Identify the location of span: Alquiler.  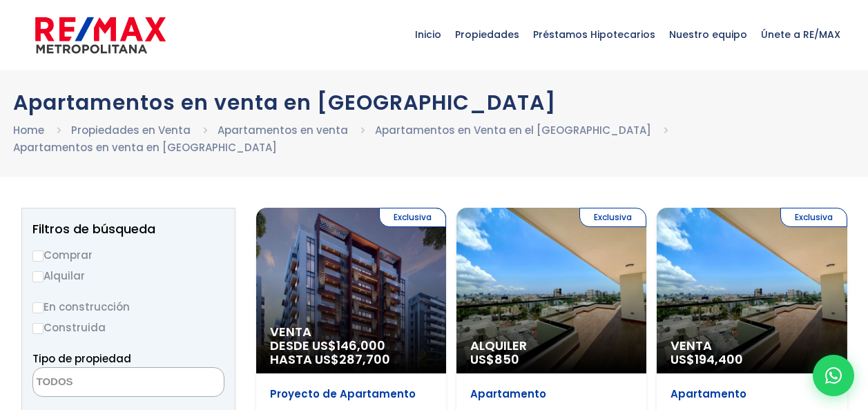
(551, 346).